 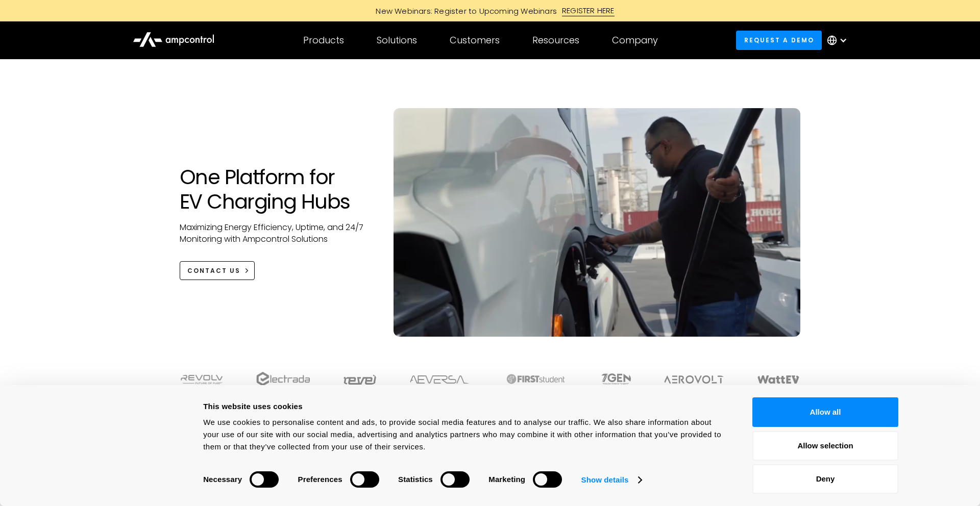 I want to click on a: CONTACT US, so click(x=217, y=270).